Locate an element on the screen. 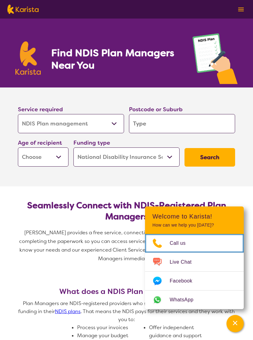 The height and width of the screenshot is (340, 253). span: WhatsApp is located at coordinates (185, 300).